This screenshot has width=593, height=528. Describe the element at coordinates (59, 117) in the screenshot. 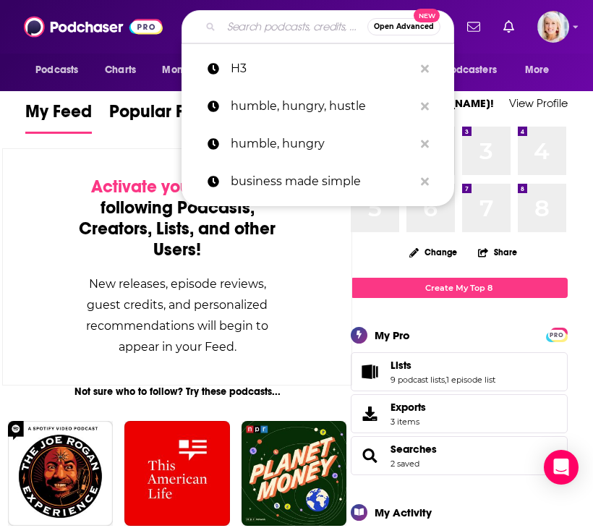

I see `a: My Feed` at that location.